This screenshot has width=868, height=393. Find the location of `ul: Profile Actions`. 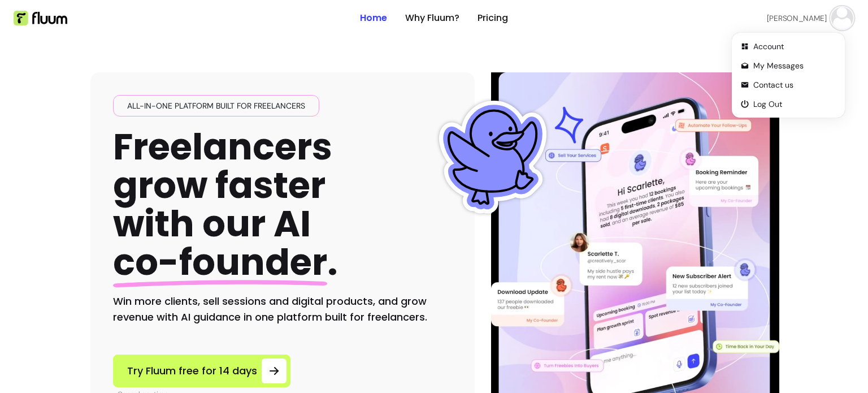

ul: Profile Actions is located at coordinates (788, 76).